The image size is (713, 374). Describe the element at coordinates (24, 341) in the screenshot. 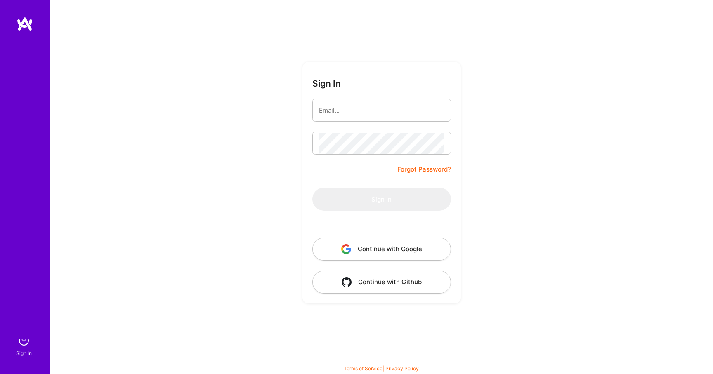

I see `img: sign in` at that location.